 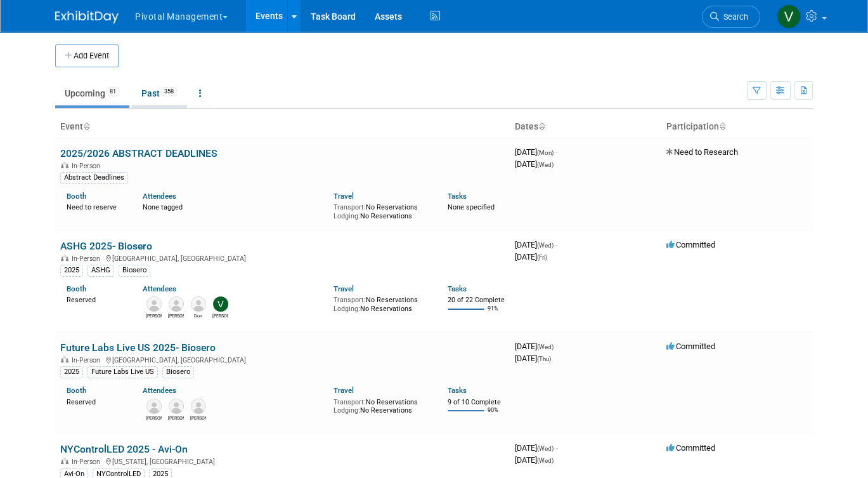 What do you see at coordinates (542, 257) in the screenshot?
I see `span: (Fri)` at bounding box center [542, 257].